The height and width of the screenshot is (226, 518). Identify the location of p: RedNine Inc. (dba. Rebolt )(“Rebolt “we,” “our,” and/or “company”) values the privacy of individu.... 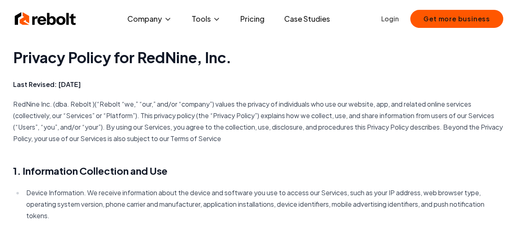
(259, 121).